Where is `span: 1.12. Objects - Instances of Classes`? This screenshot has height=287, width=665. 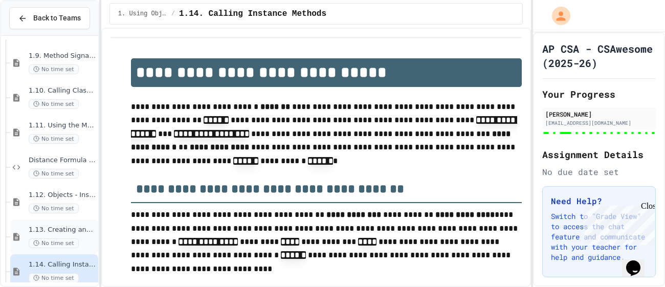 span: 1.12. Objects - Instances of Classes is located at coordinates (62, 195).